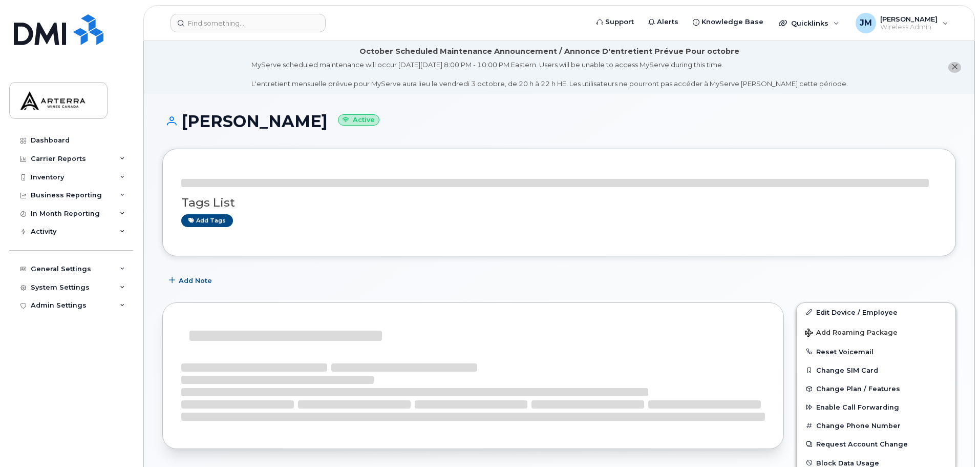  I want to click on button: close notification, so click(954, 67).